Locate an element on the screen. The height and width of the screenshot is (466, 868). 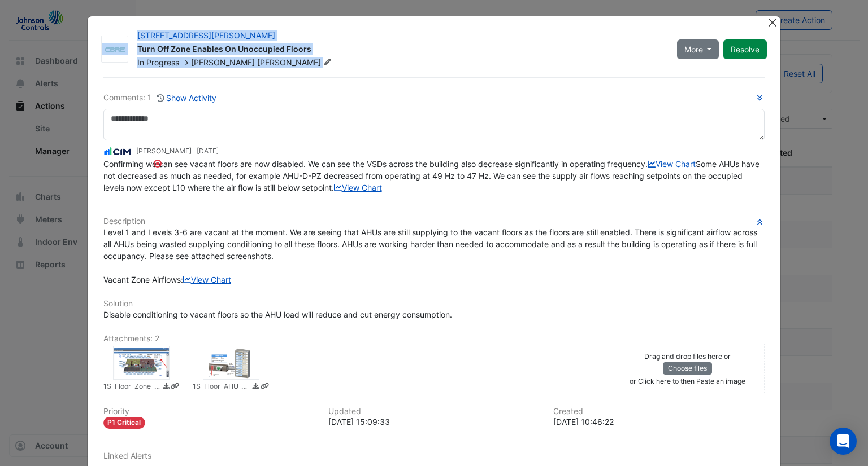
img: CIM is located at coordinates (117, 152).